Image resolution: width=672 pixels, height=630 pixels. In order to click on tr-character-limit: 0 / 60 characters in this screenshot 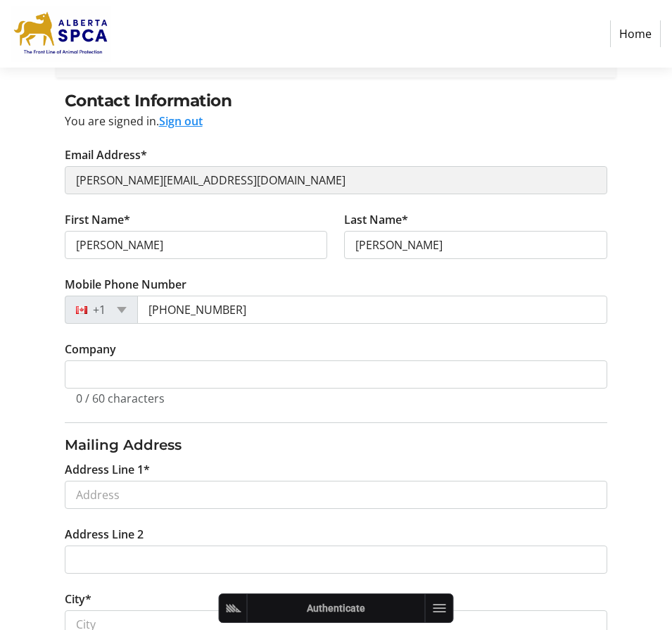, I will do `click(120, 398)`.